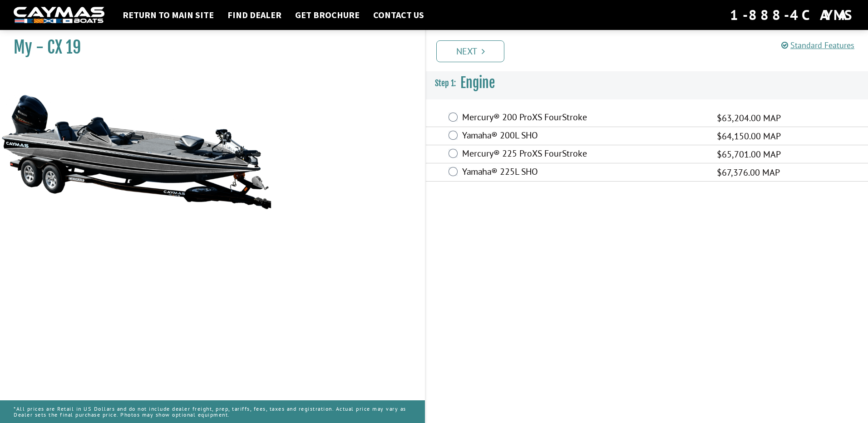 The width and height of the screenshot is (868, 423). What do you see at coordinates (748, 118) in the screenshot?
I see `span: $63,204.00 MAP` at bounding box center [748, 118].